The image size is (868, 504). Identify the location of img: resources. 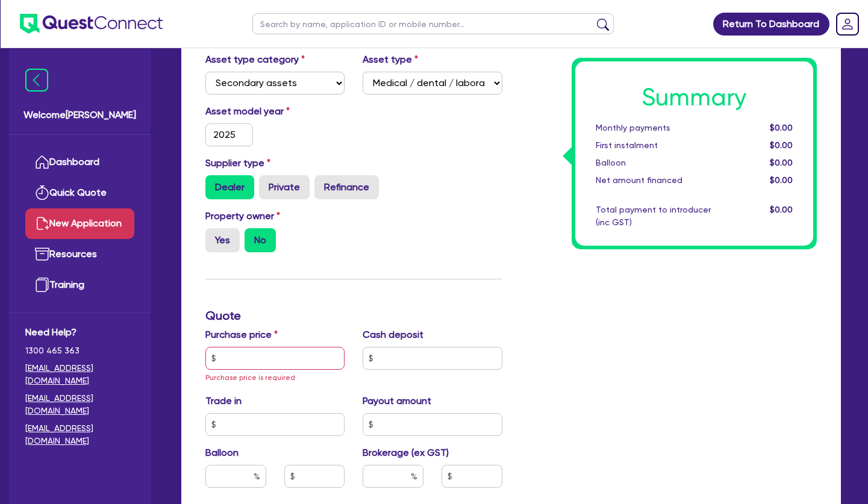
(42, 254).